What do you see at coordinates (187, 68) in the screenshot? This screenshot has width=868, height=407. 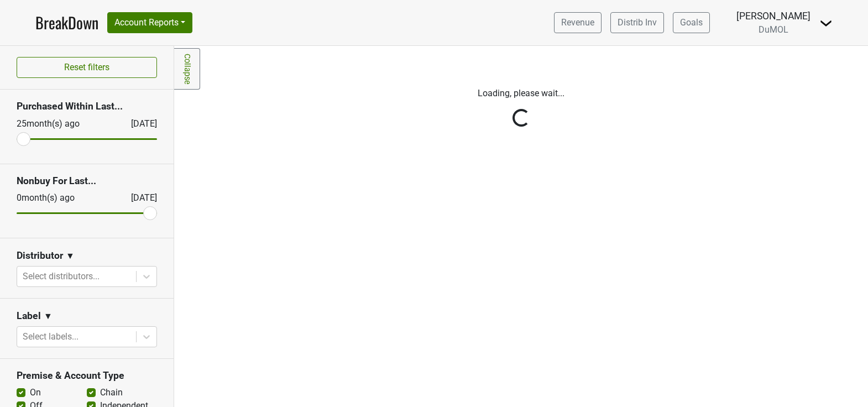 I see `a: Collapse` at bounding box center [187, 68].